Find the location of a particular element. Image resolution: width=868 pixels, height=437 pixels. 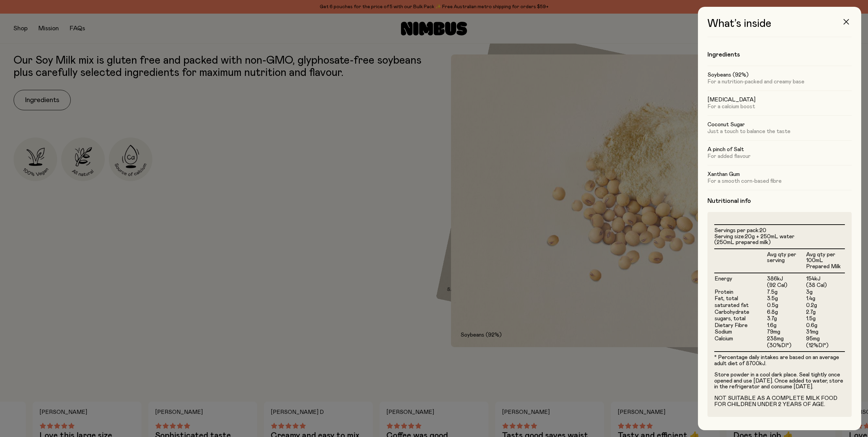

td: 238mg is located at coordinates (787, 339).